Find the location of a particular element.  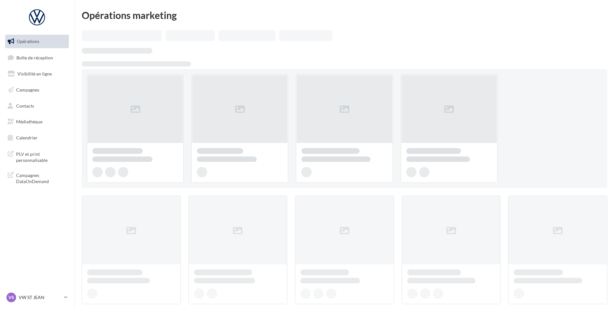

span: VS is located at coordinates (11, 298).